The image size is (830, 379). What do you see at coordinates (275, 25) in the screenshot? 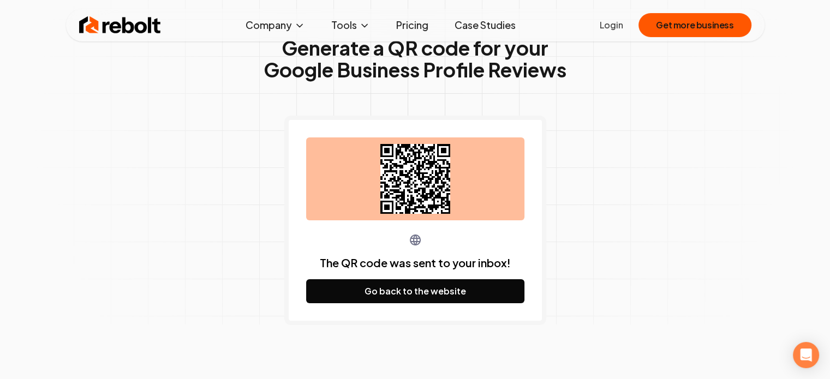
I see `button: Company` at bounding box center [275, 25].